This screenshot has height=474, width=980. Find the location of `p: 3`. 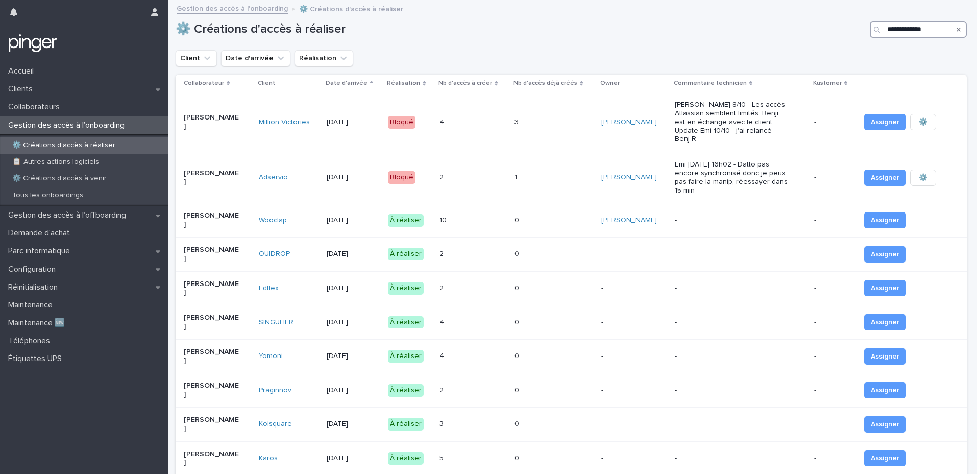

p: 3 is located at coordinates (518, 121).